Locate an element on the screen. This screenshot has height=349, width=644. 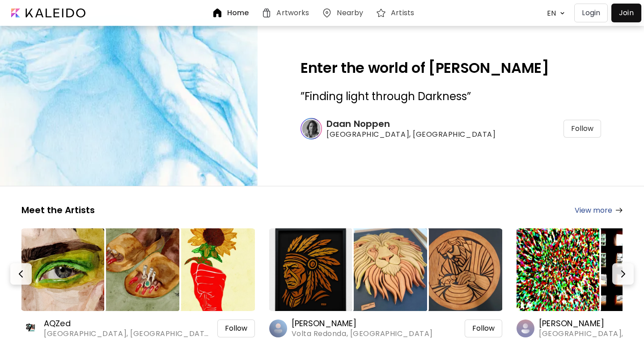
button: Login is located at coordinates (591, 13).